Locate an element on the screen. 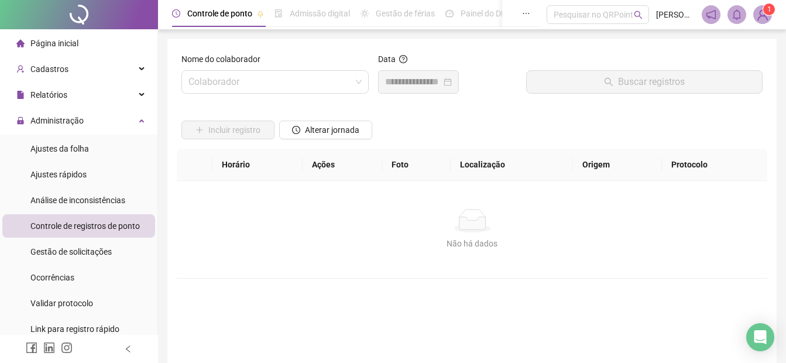 The image size is (786, 363). span: instagram is located at coordinates (67, 348).